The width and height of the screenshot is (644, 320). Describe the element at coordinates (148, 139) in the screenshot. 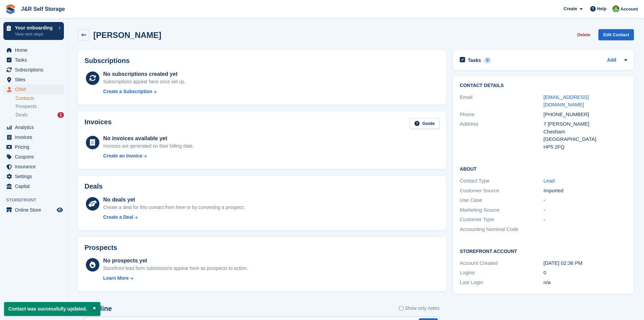

I see `div: No invoices available yet` at that location.